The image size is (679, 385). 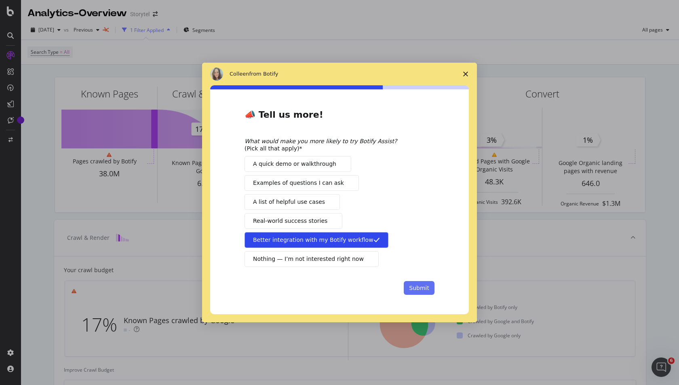 What do you see at coordinates (289, 202) in the screenshot?
I see `span: A list of helpful use cases` at bounding box center [289, 202].